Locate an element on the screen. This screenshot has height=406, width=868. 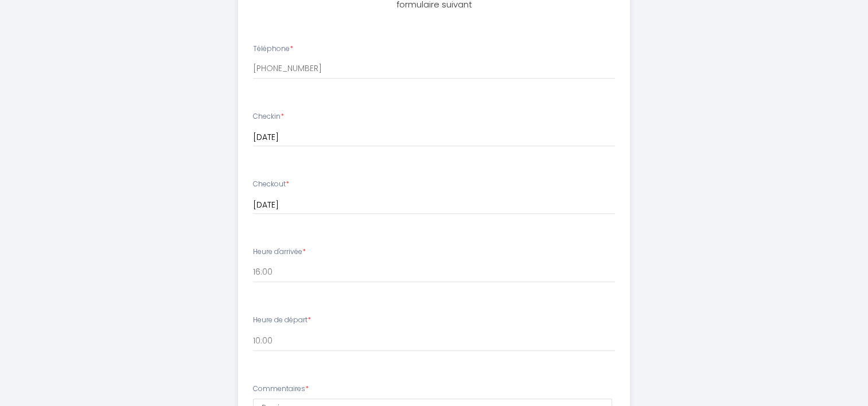
label: Checkout is located at coordinates (271, 184).